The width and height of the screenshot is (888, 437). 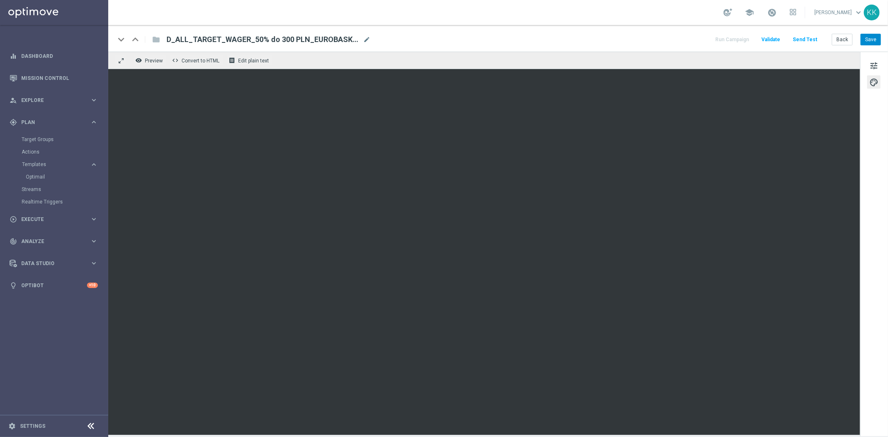 What do you see at coordinates (139, 60) in the screenshot?
I see `i: remove_red_eye` at bounding box center [139, 60].